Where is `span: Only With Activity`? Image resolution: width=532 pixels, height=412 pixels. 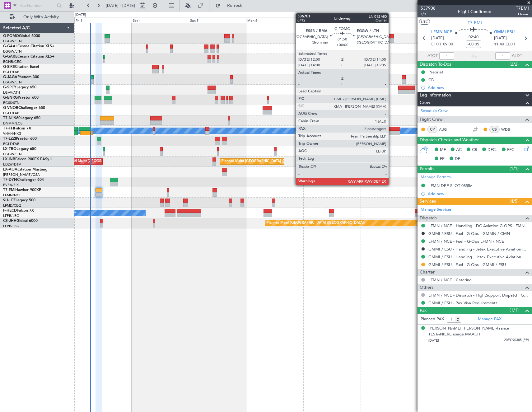 span: Only With Activity is located at coordinates (41, 17).